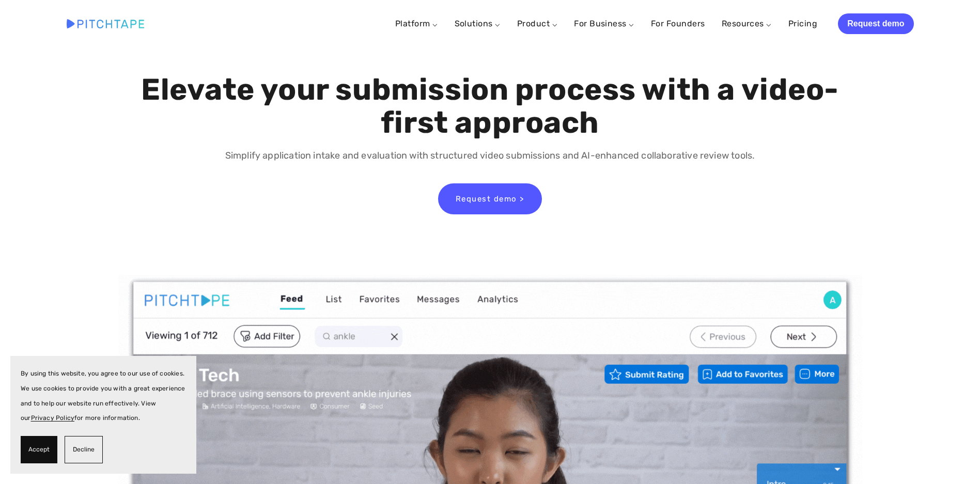  I want to click on a: Resources ⌵, so click(747, 23).